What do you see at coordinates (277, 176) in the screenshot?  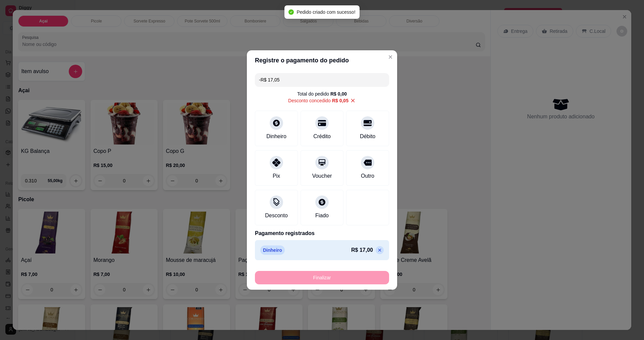 I see `div: Pix` at bounding box center [277, 176].